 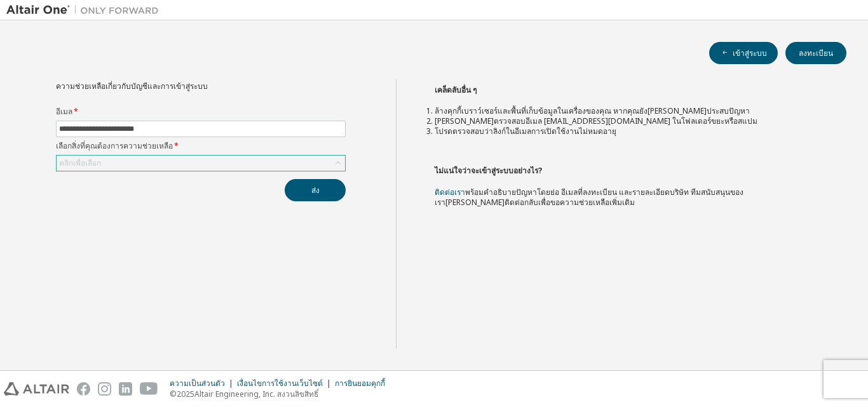 What do you see at coordinates (526, 131) in the screenshot?
I see `font: โปรดตรวจสอบว่าลิงก์ในอีเมลการเปิดใช้งานไม่หมดอายุ` at bounding box center [526, 131].